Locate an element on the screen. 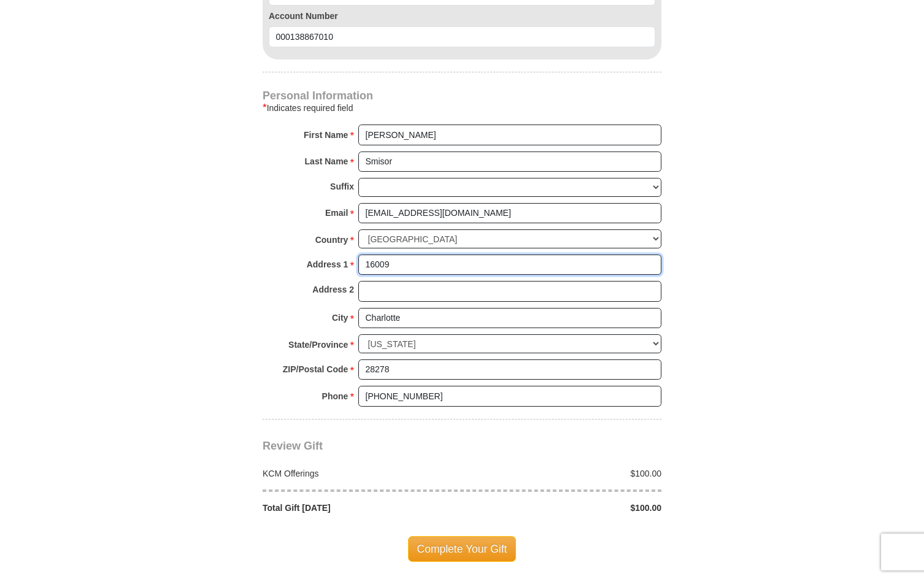 The height and width of the screenshot is (579, 924). strong: First Name is located at coordinates (326, 135).